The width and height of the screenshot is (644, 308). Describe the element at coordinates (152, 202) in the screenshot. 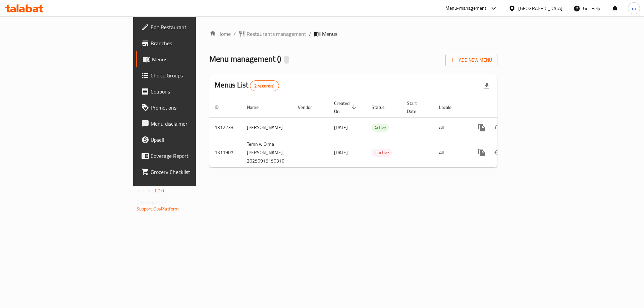

I see `span: Get support on:` at that location.